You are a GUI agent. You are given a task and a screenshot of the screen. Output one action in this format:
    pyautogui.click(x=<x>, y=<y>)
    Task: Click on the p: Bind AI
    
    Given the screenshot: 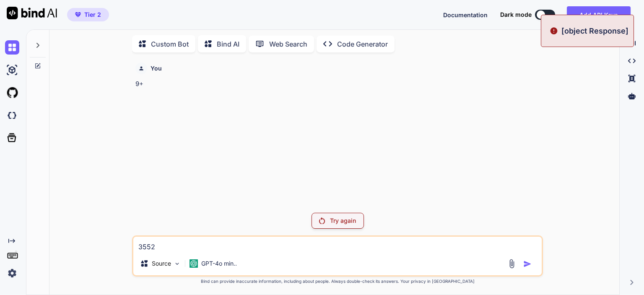 What is the action you would take?
    pyautogui.click(x=228, y=44)
    